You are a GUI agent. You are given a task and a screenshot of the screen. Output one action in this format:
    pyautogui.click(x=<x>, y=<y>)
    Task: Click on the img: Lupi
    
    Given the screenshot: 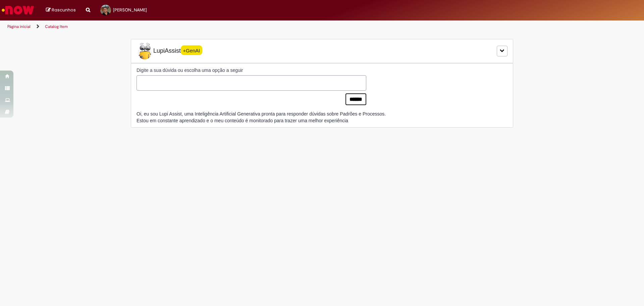 What is the action you would take?
    pyautogui.click(x=145, y=51)
    